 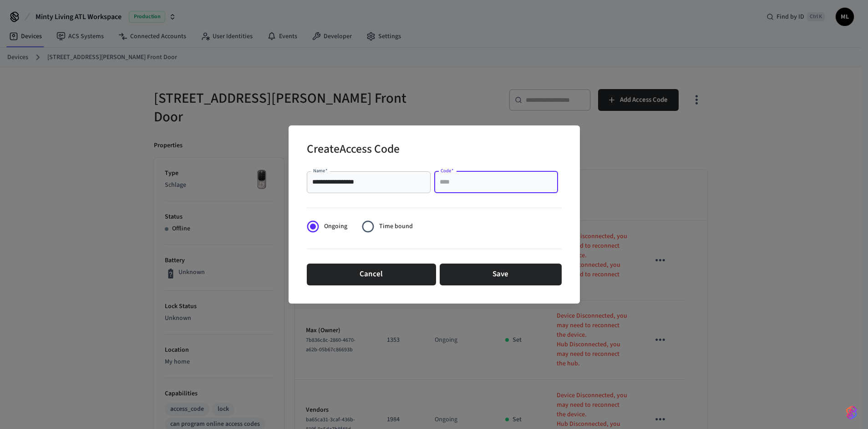 I want to click on img: SeamLogoGradient.69752ec5.svg, so click(x=851, y=413).